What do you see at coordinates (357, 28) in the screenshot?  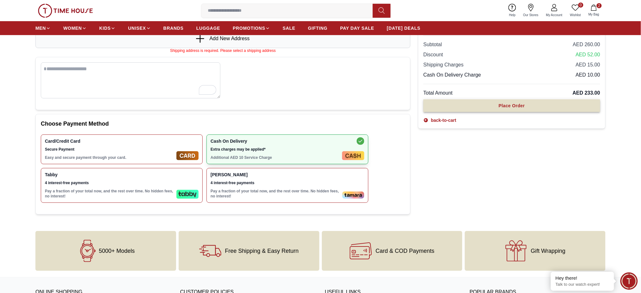 I see `span: PAY DAY SALE` at bounding box center [357, 28].